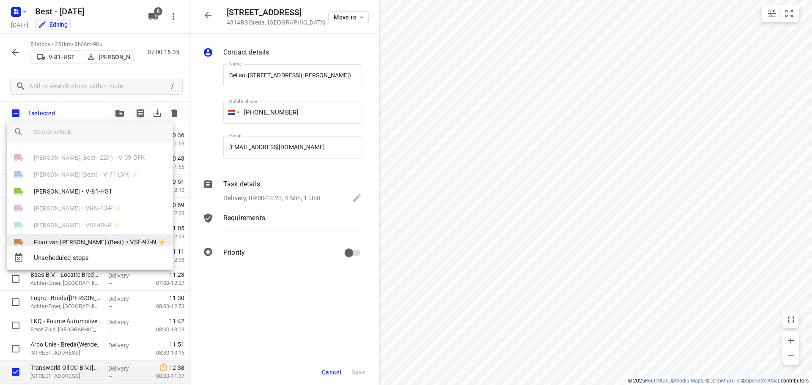 Image resolution: width=812 pixels, height=385 pixels. Describe the element at coordinates (148, 242) in the screenshot. I see `span: VSF-97-N ⚡` at that location.